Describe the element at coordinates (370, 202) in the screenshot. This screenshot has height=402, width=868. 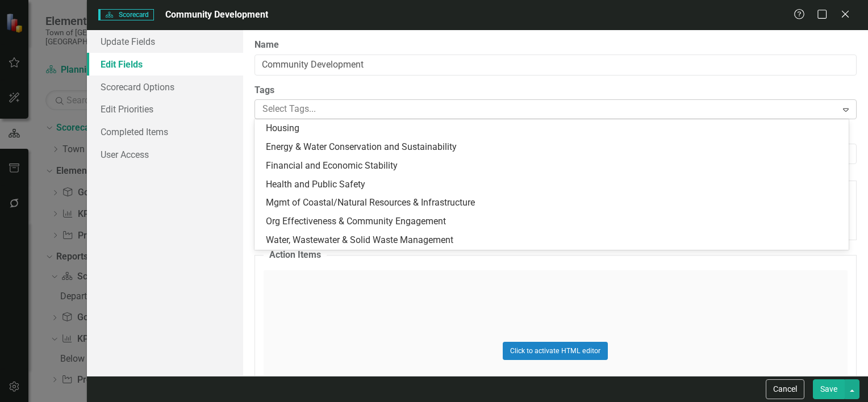
I see `span: Mgmt of Coastal/Natural Resources & Infrastructure` at that location.